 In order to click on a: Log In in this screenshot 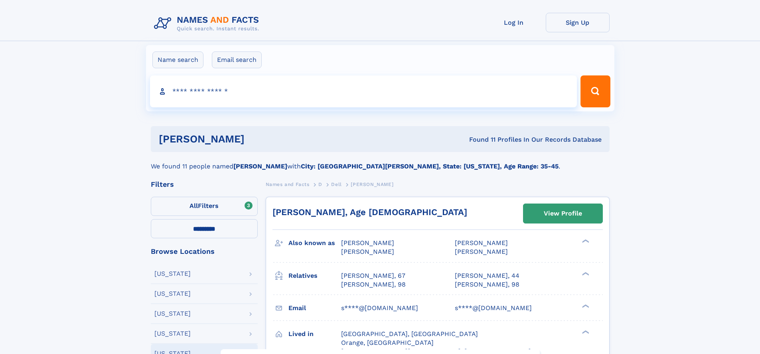, I will do `click(514, 22)`.